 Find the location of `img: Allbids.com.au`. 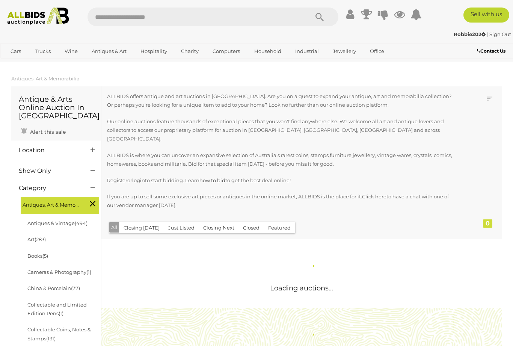

img: Allbids.com.au is located at coordinates (38, 16).